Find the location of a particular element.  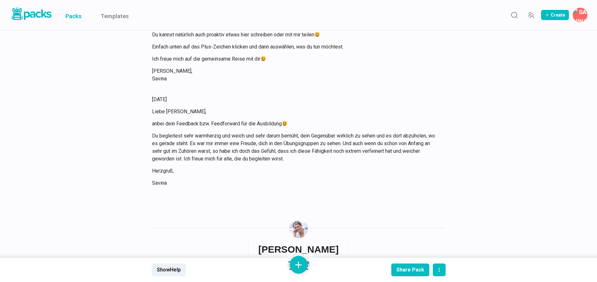

button: Savina Tilmann is located at coordinates (580, 15).